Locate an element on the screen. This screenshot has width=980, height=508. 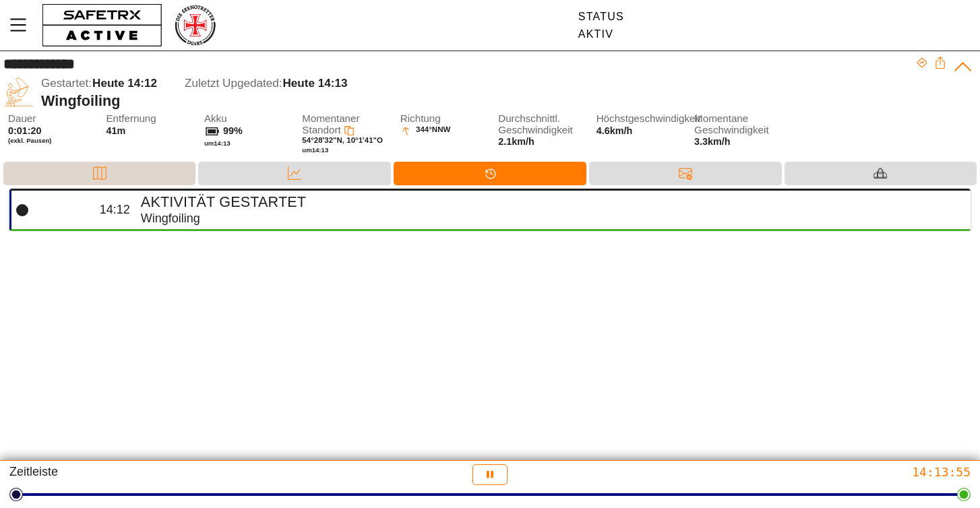
span: Gestartet: is located at coordinates (66, 83).